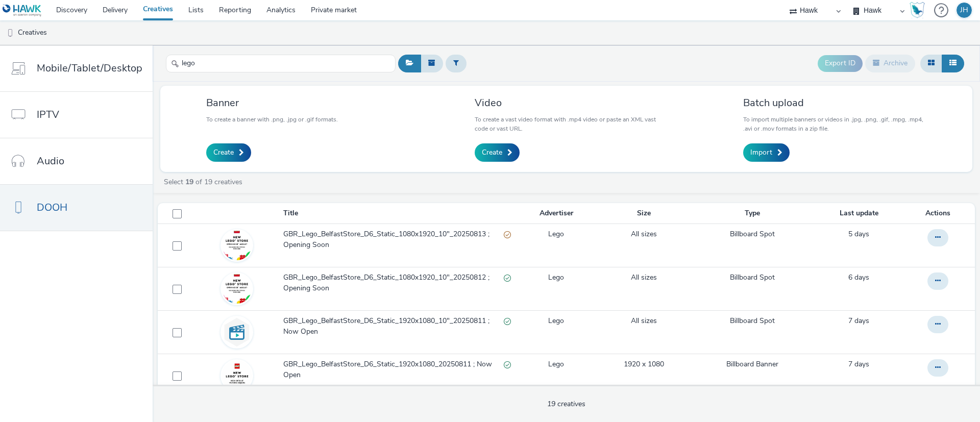  Describe the element at coordinates (931, 63) in the screenshot. I see `button: Grid` at that location.